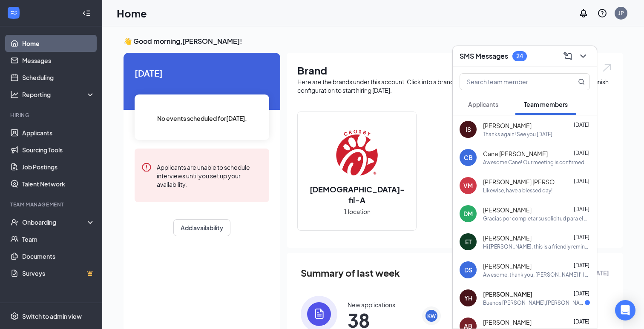 The height and width of the screenshot is (329, 644). Describe the element at coordinates (468, 270) in the screenshot. I see `div: DS` at that location.